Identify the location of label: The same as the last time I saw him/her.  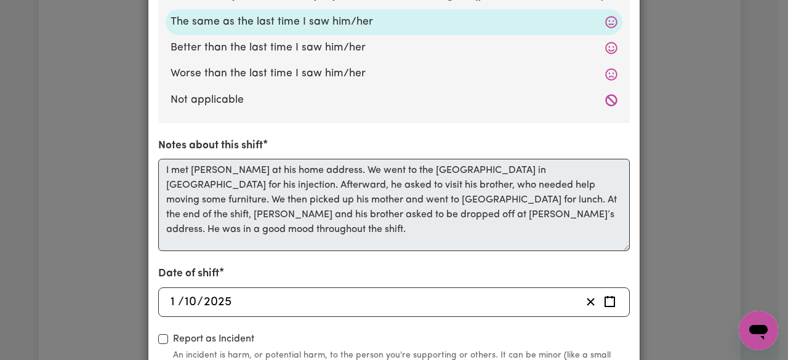
(394, 22).